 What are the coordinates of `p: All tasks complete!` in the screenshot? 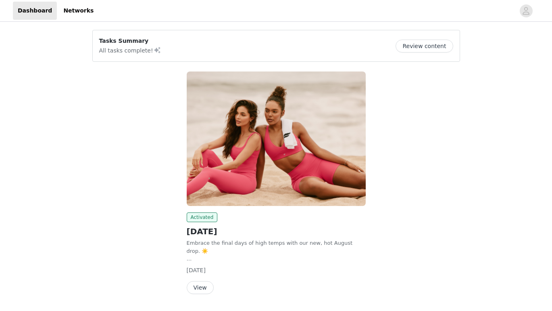 It's located at (130, 50).